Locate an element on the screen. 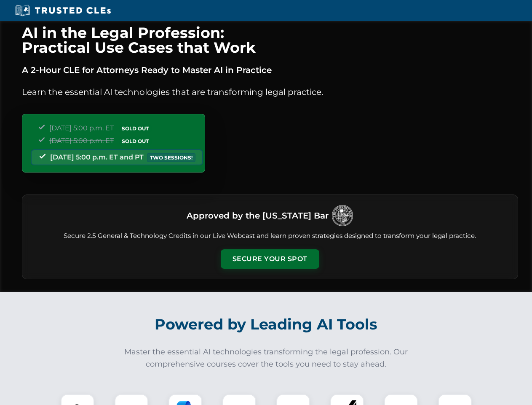 This screenshot has width=532, height=405. p: Secure 2.5 General & Technology Credits in our Live Webcast and learn proven strategies designed ... is located at coordinates (270, 236).